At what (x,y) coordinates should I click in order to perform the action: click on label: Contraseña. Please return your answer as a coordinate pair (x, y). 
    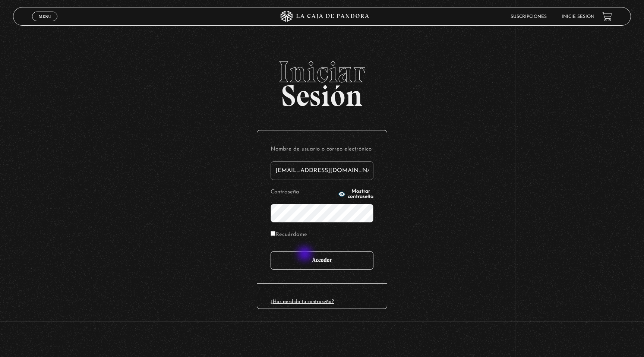
    Looking at the image, I should click on (303, 193).